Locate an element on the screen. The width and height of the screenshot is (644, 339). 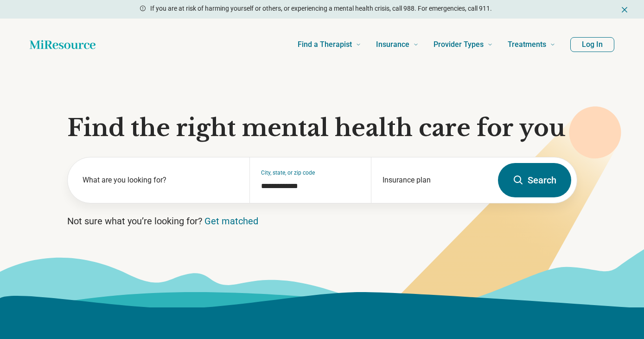
span: Treatments is located at coordinates (526, 45).